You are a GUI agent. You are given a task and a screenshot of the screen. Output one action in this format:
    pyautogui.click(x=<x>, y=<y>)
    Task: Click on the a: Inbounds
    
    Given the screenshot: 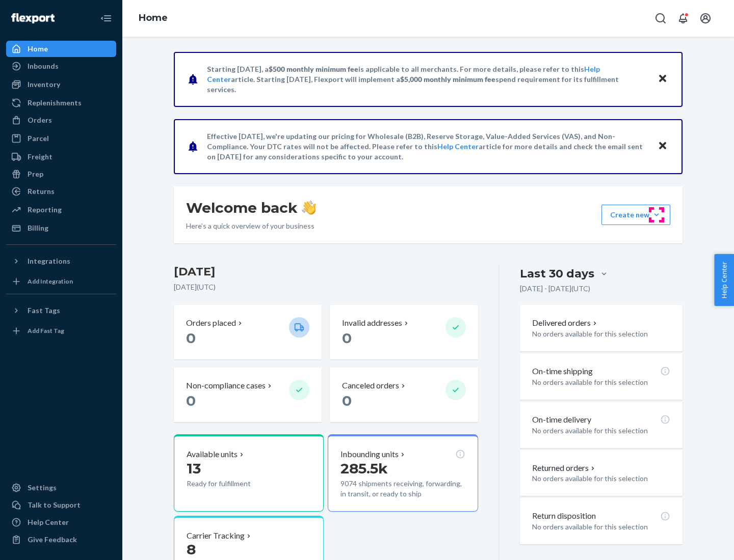 What is the action you would take?
    pyautogui.click(x=61, y=67)
    